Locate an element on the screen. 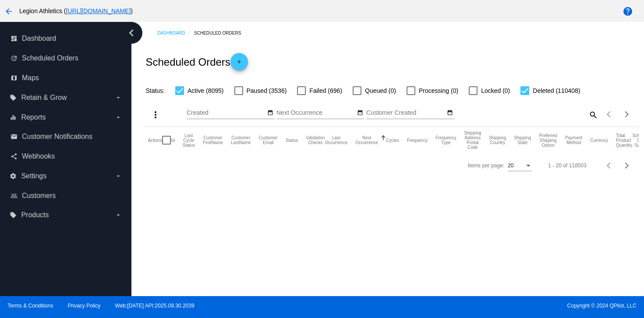  span: Status: is located at coordinates (155, 91).